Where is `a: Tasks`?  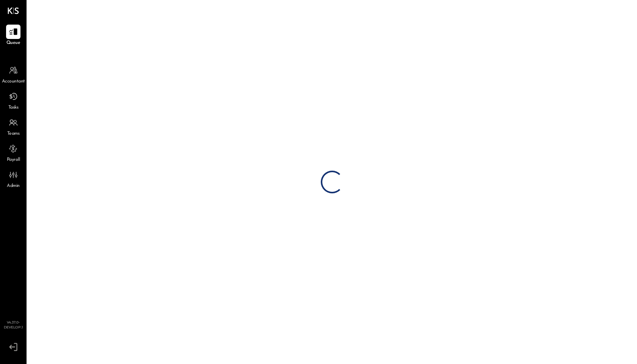 a: Tasks is located at coordinates (14, 100).